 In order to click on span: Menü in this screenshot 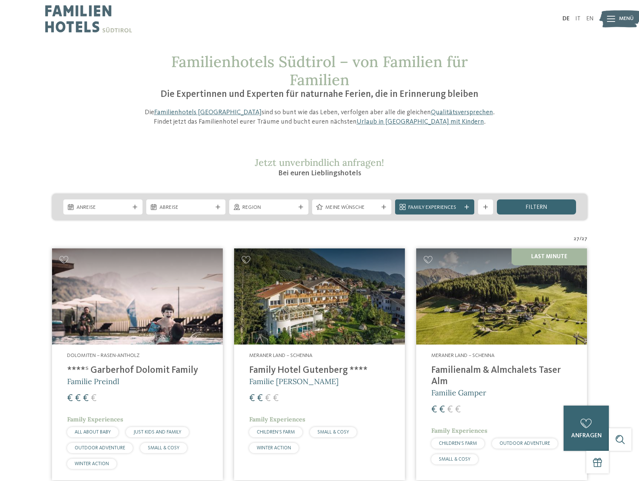, I will do `click(627, 19)`.